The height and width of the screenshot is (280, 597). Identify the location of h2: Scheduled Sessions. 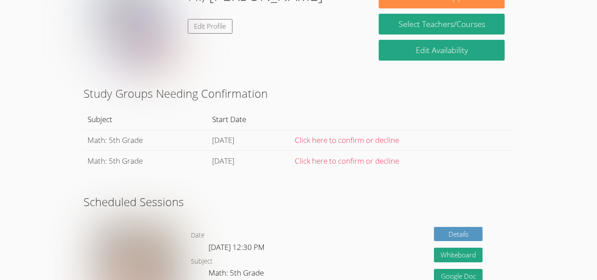
(298, 202).